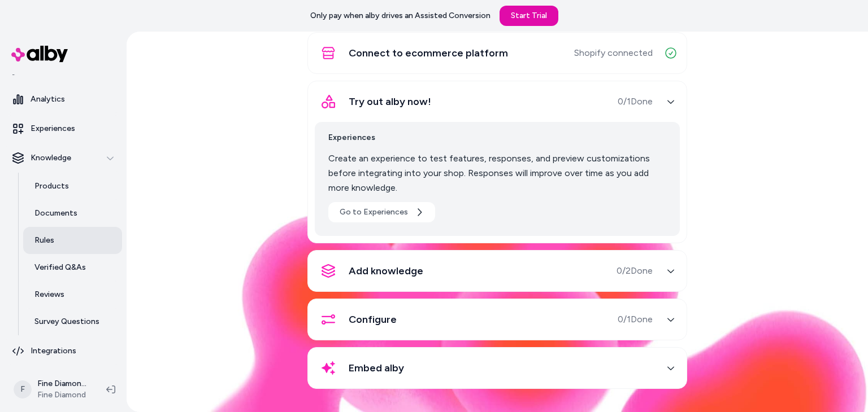 The height and width of the screenshot is (412, 868). What do you see at coordinates (498, 174) in the screenshot?
I see `p: Create an experience to test features, responses, and preview customizations before integrating i...` at bounding box center [498, 174].